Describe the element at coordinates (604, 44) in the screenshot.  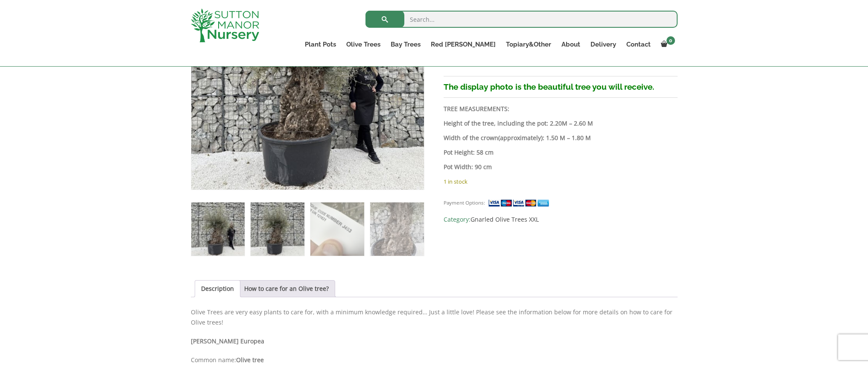
I see `a: Delivery` at that location.